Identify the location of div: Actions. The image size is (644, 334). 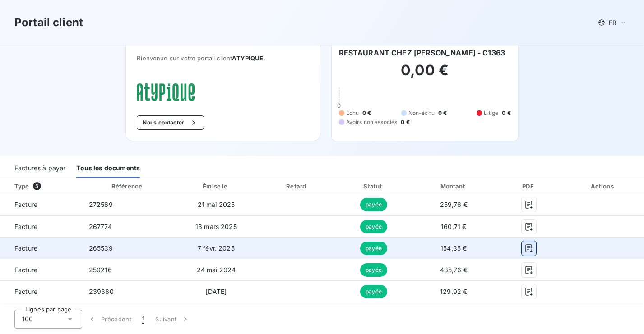
(603, 186).